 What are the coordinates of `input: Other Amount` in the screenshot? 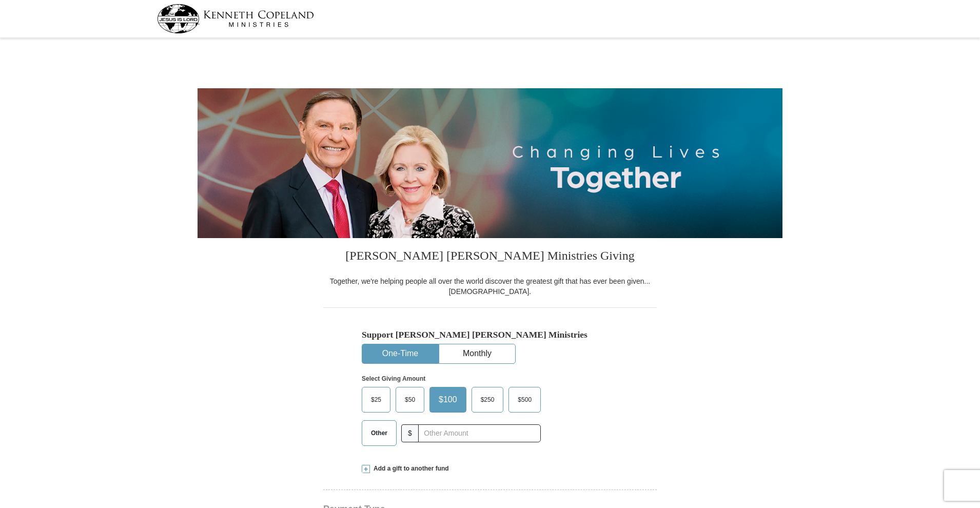 It's located at (479, 433).